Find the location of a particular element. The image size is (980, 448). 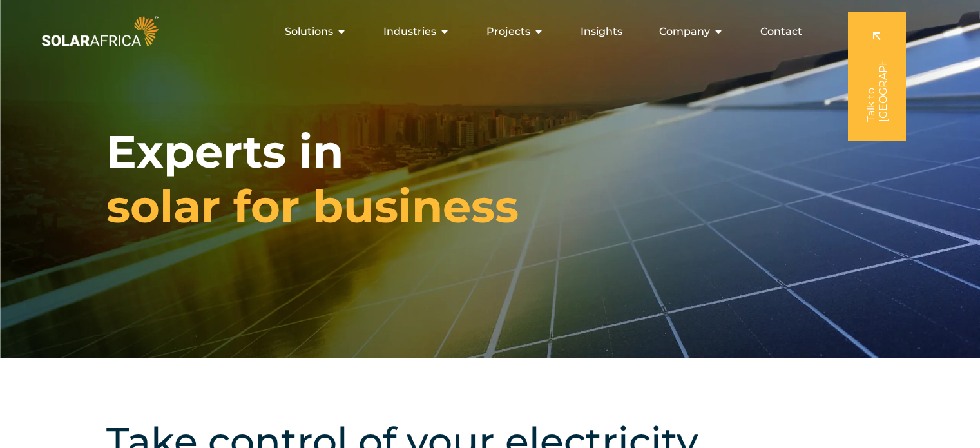

span: Solutions is located at coordinates (309, 32).